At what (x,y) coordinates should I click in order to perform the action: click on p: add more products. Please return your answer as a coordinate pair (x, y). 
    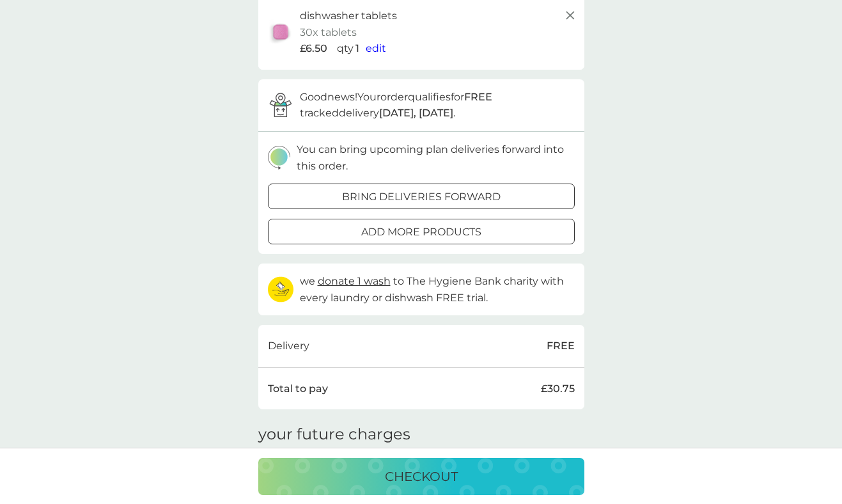
    Looking at the image, I should click on (421, 232).